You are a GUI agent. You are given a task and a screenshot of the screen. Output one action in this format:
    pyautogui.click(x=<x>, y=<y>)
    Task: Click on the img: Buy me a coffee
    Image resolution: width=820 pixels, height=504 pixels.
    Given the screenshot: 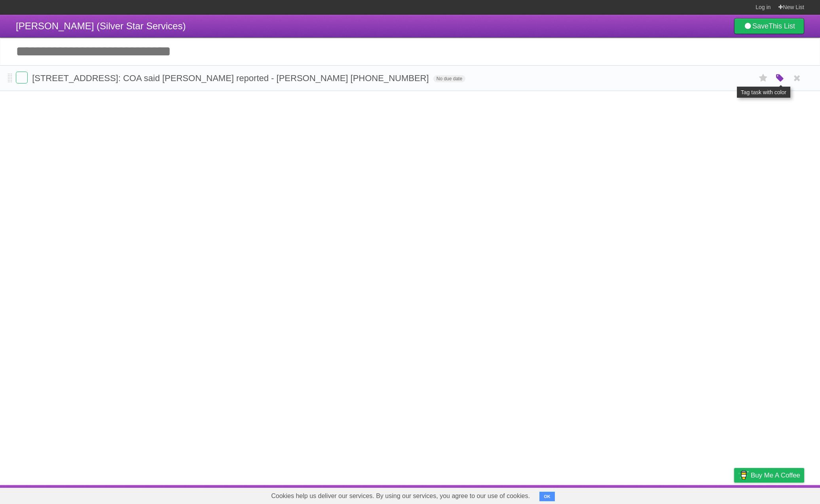 What is the action you would take?
    pyautogui.click(x=743, y=475)
    